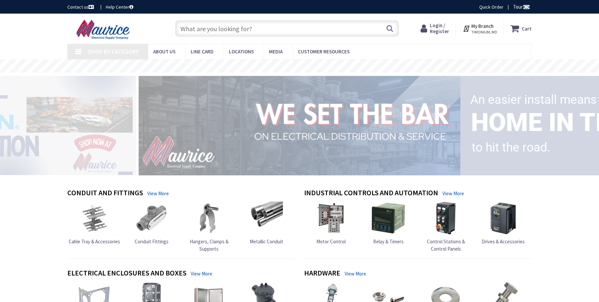 The image size is (599, 302). What do you see at coordinates (209, 227) in the screenshot?
I see `a: Hangers, Clamps & Supports Hangers, Clamps & Supports` at bounding box center [209, 227].